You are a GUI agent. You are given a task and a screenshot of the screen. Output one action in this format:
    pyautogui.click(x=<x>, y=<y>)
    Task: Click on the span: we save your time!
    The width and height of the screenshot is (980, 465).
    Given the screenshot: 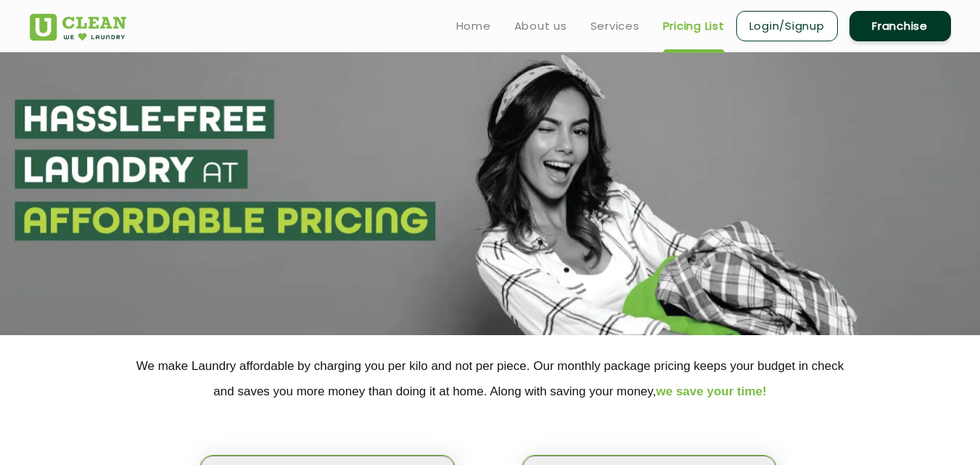 What is the action you would take?
    pyautogui.click(x=712, y=391)
    